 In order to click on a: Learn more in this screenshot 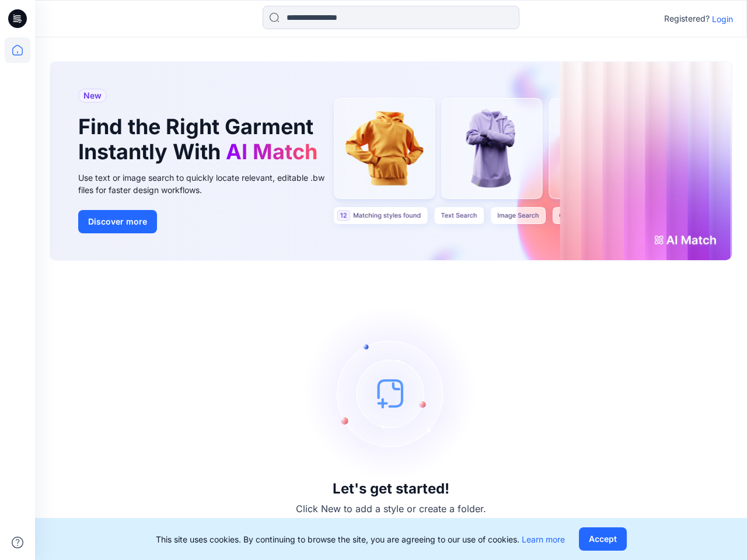, I will do `click(543, 539)`.